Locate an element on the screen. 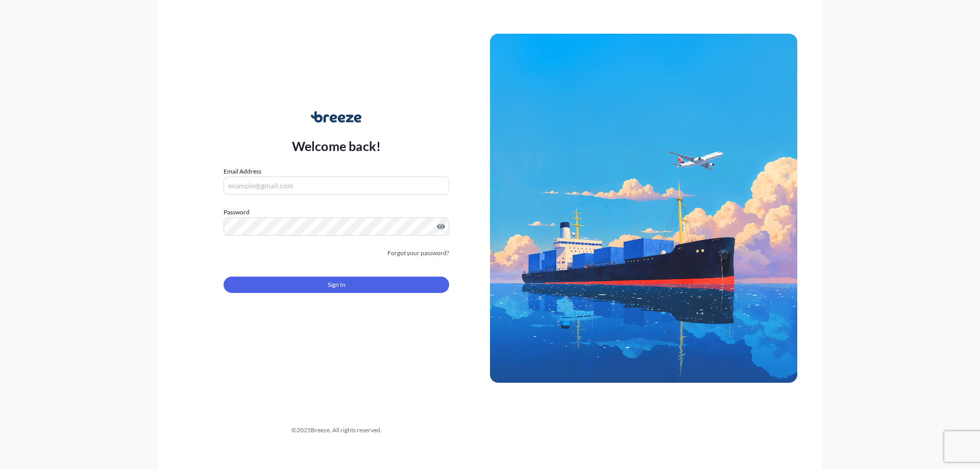 The width and height of the screenshot is (980, 469). label: Password is located at coordinates (336, 212).